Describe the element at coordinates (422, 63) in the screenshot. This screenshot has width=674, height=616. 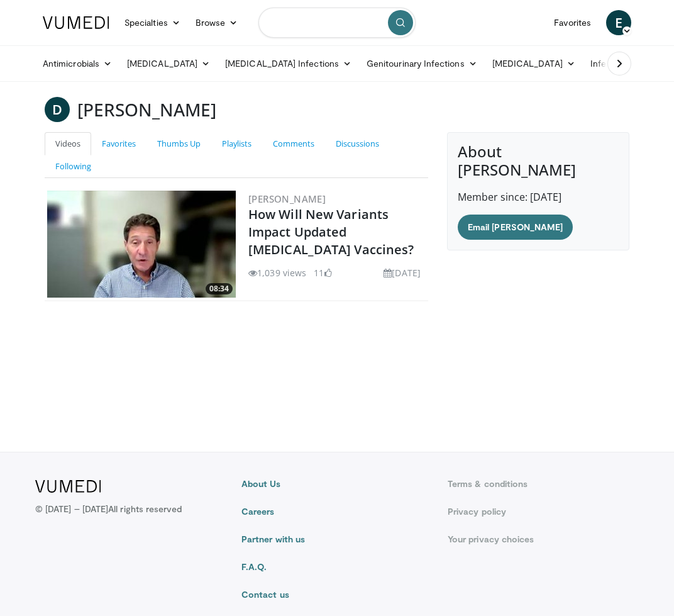
I see `a: Genitourinary Infections` at that location.